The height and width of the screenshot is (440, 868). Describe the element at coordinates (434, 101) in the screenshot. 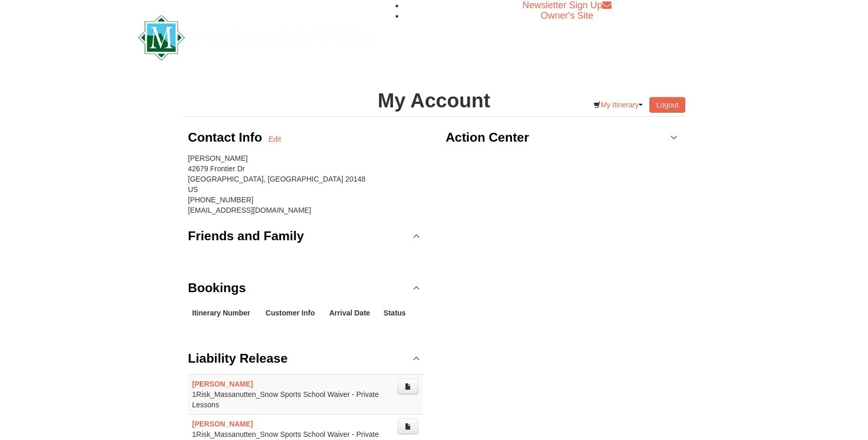

I see `h1: My Account` at that location.